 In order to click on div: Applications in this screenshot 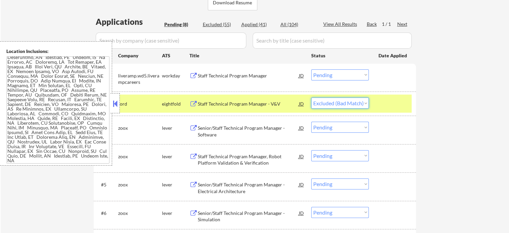, I will do `click(129, 22)`.